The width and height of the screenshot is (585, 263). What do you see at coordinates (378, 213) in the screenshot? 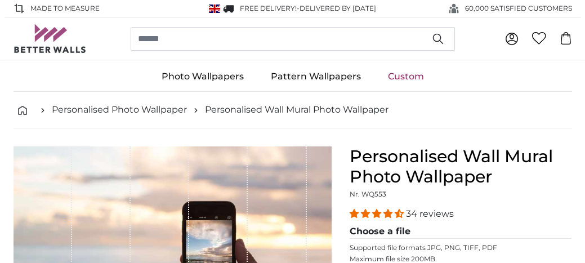
I see `span: 4.32 stars` at bounding box center [378, 213].